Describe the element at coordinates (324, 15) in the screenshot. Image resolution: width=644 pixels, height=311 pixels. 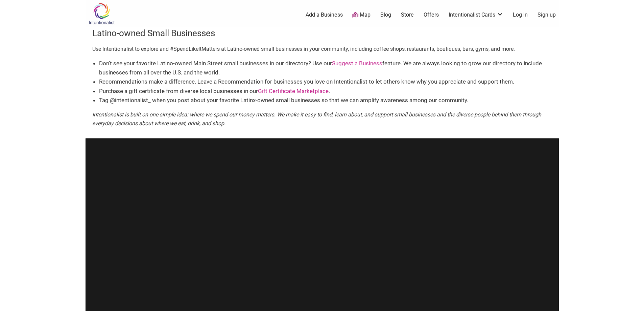
I see `a: Add a Business` at that location.